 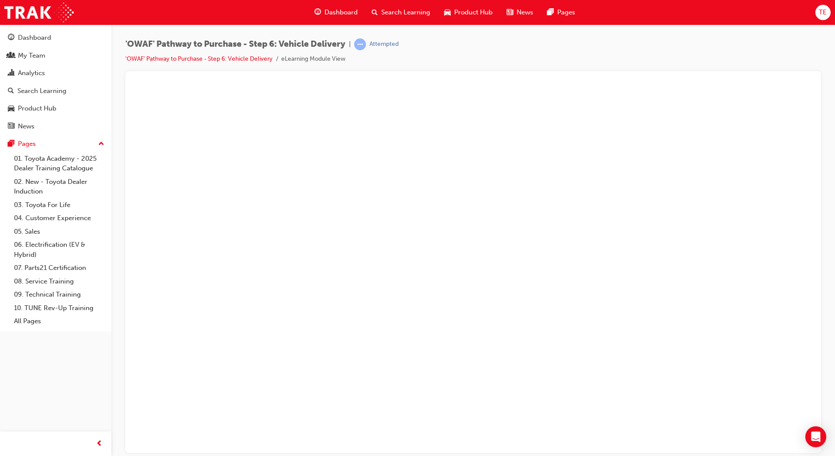 What do you see at coordinates (55, 73) in the screenshot?
I see `a: Analytics` at bounding box center [55, 73].